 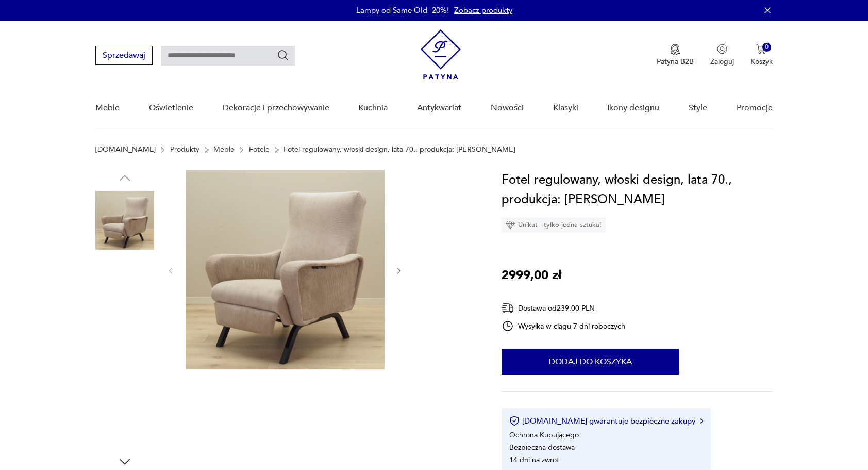 What do you see at coordinates (761, 62) in the screenshot?
I see `p: Koszyk` at bounding box center [761, 62].